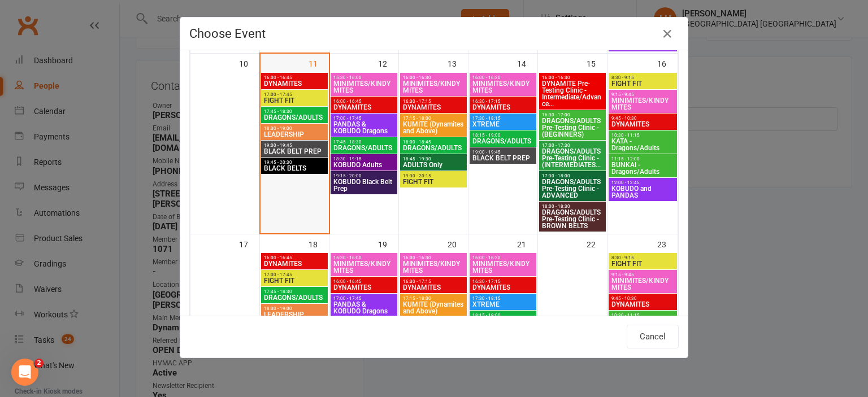 Image resolution: width=868 pixels, height=397 pixels. What do you see at coordinates (388, 243) in the screenshot?
I see `div: 19` at bounding box center [388, 243].